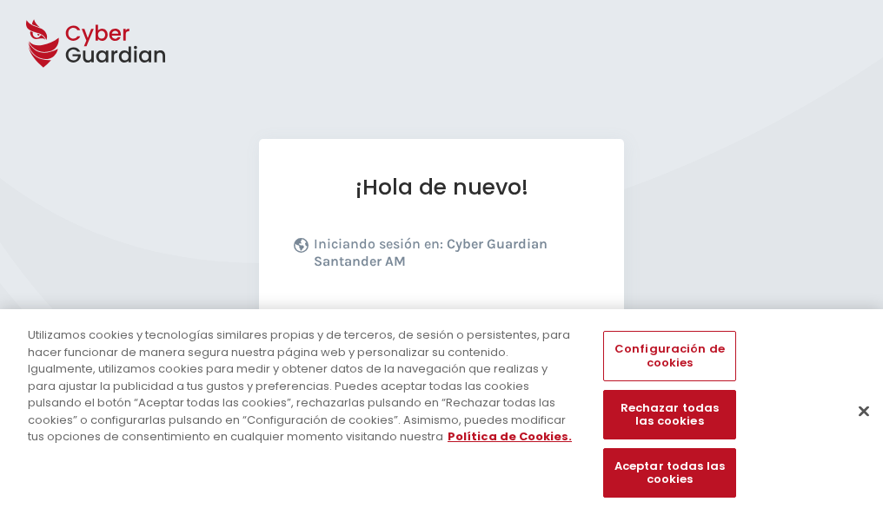  Describe the element at coordinates (430, 252) in the screenshot. I see `b: Cyber Guardian Santander AM` at that location.